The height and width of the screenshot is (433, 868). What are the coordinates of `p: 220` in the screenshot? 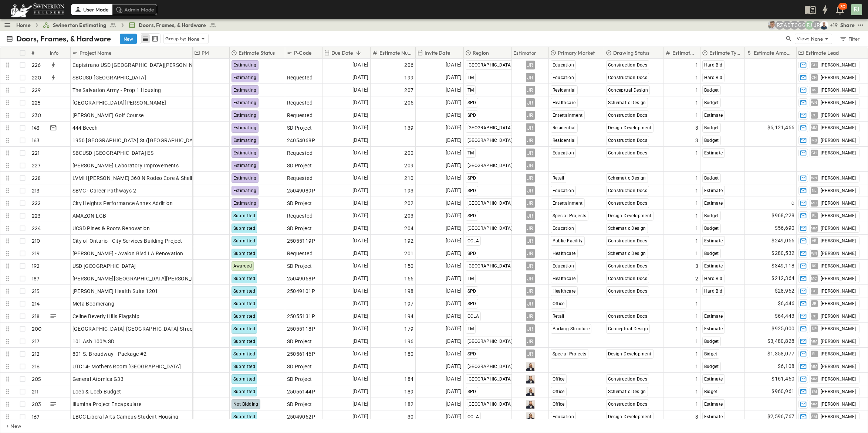 It's located at (37, 77).